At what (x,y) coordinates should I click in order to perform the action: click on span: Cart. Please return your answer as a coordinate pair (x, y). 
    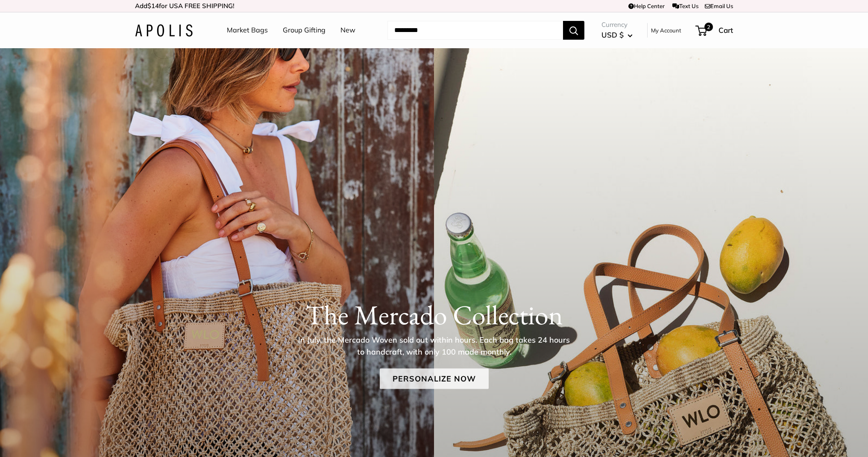
    Looking at the image, I should click on (726, 30).